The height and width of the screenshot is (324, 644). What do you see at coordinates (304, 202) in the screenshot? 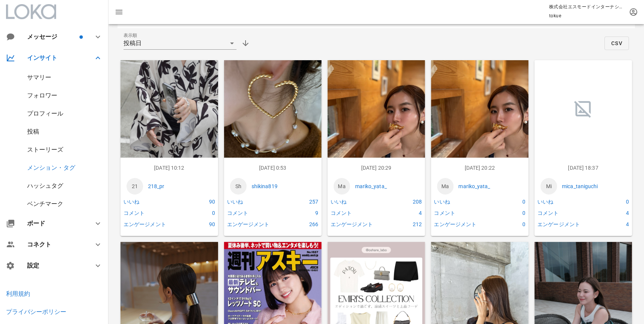
I see `div: 257` at bounding box center [304, 202].